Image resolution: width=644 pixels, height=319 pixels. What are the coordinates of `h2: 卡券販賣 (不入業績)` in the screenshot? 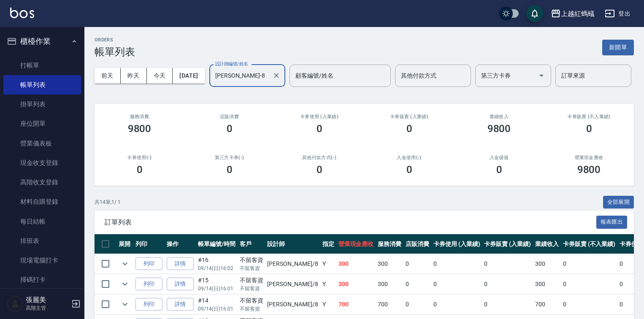 It's located at (589, 117).